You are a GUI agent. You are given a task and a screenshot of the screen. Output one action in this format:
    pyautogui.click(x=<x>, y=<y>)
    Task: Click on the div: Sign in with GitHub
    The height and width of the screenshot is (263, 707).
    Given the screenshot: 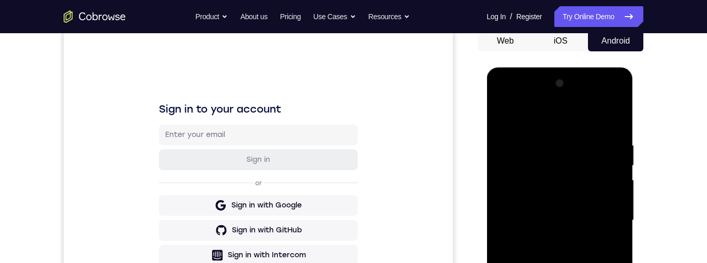 What is the action you would take?
    pyautogui.click(x=203, y=199)
    